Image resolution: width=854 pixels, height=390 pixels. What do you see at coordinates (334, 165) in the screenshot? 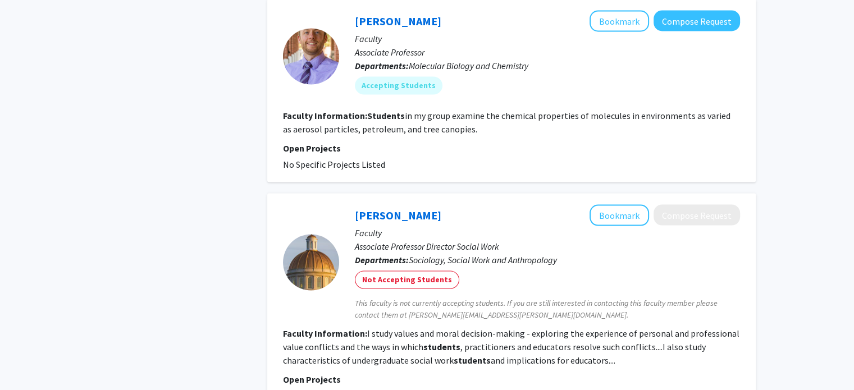
I see `span: No Specific Projects Listed` at bounding box center [334, 165].